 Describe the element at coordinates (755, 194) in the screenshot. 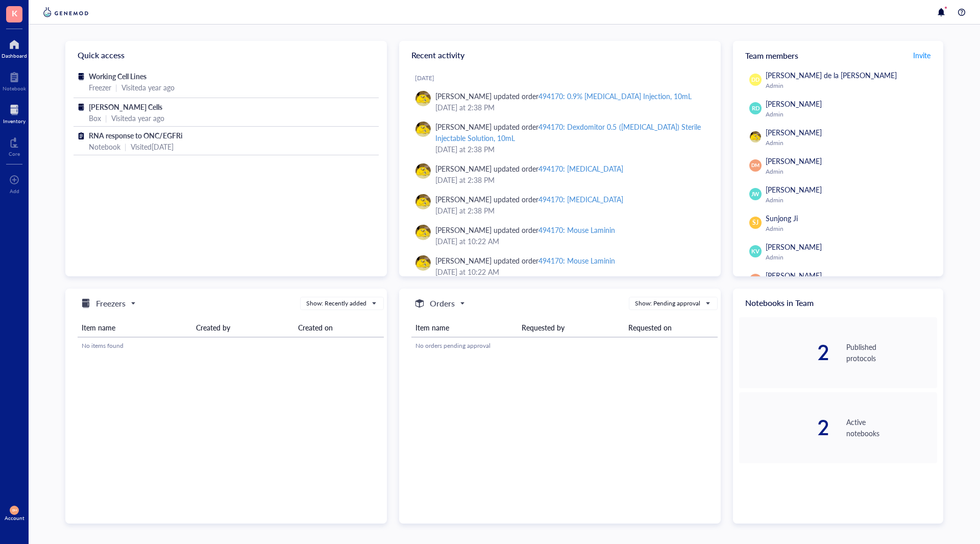

I see `span: JW` at that location.